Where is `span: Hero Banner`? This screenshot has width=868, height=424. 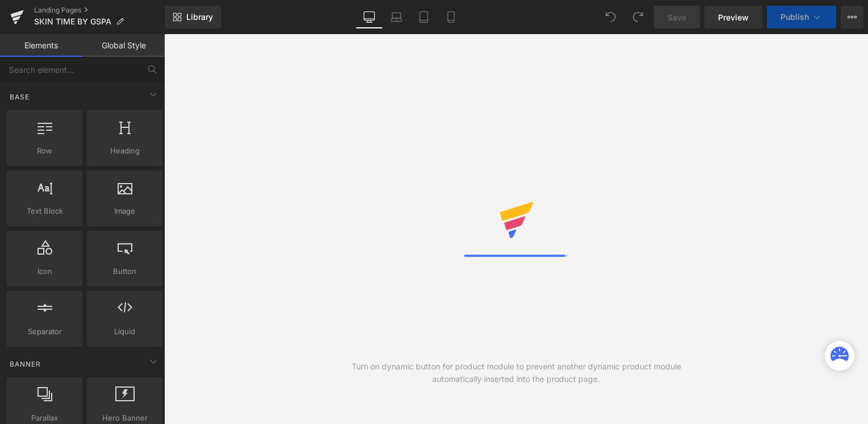
span: Hero Banner is located at coordinates (124, 418).